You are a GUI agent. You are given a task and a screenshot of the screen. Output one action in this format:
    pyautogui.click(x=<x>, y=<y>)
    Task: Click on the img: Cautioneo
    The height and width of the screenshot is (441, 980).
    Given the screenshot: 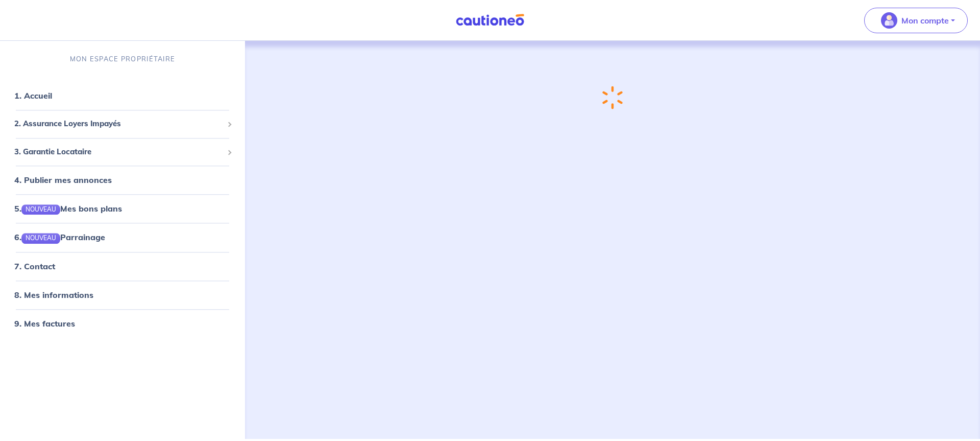 What is the action you would take?
    pyautogui.click(x=490, y=20)
    